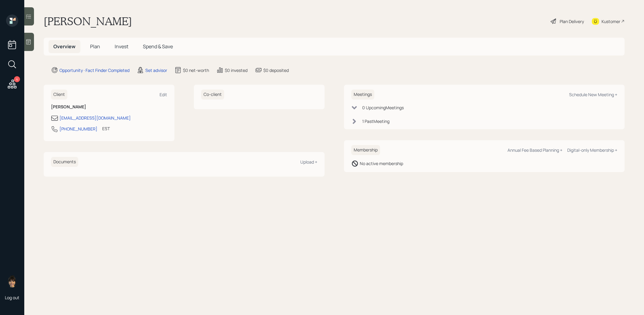  Describe the element at coordinates (611, 21) in the screenshot. I see `div: Kustomer` at that location.